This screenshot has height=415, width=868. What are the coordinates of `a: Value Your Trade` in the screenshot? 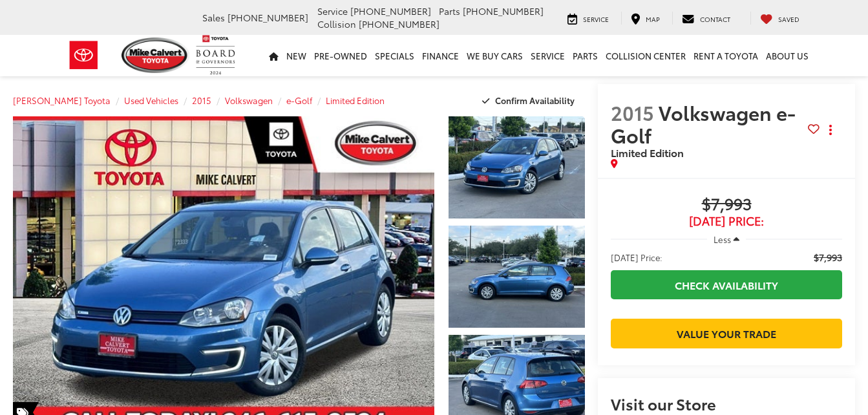 It's located at (726, 333).